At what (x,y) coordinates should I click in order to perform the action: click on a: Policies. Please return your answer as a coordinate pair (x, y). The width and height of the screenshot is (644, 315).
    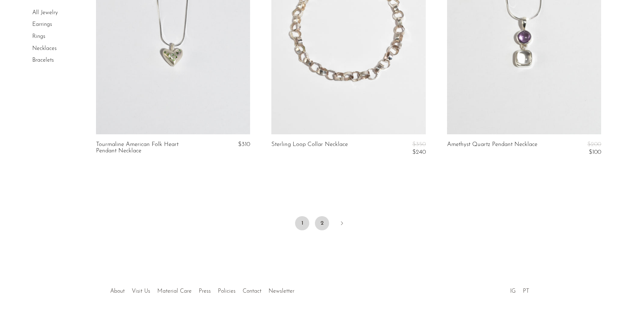
    Looking at the image, I should click on (226, 291).